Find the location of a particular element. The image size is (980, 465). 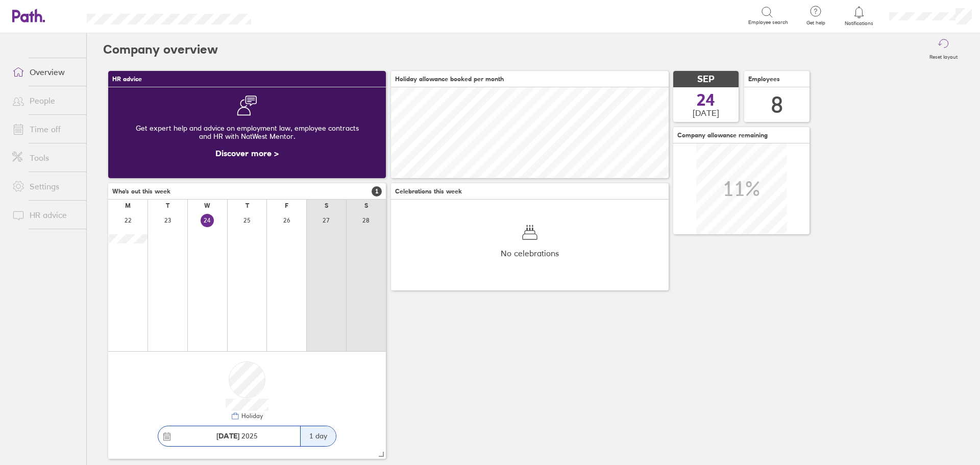

span: Employee search is located at coordinates (768, 22).